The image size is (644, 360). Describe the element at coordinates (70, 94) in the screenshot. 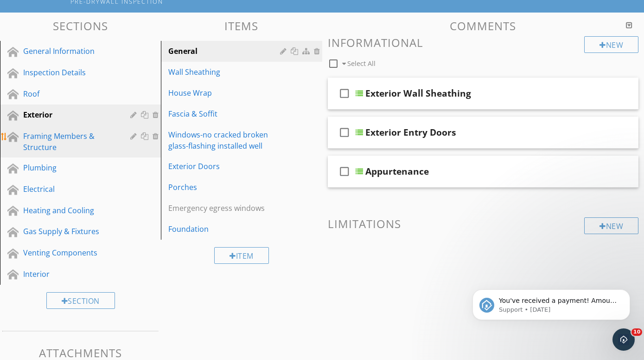

I see `div: Roof` at that location.